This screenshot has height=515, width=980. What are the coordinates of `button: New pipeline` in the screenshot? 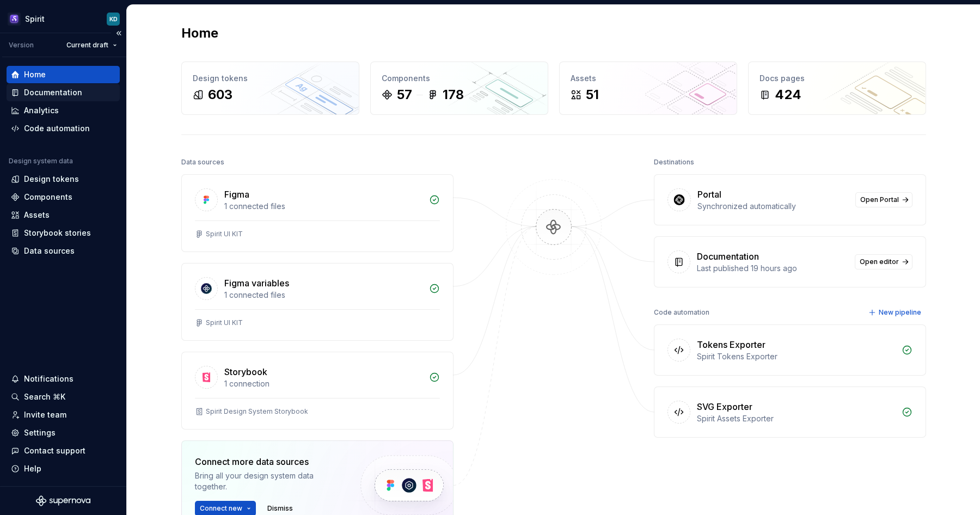 It's located at (896, 312).